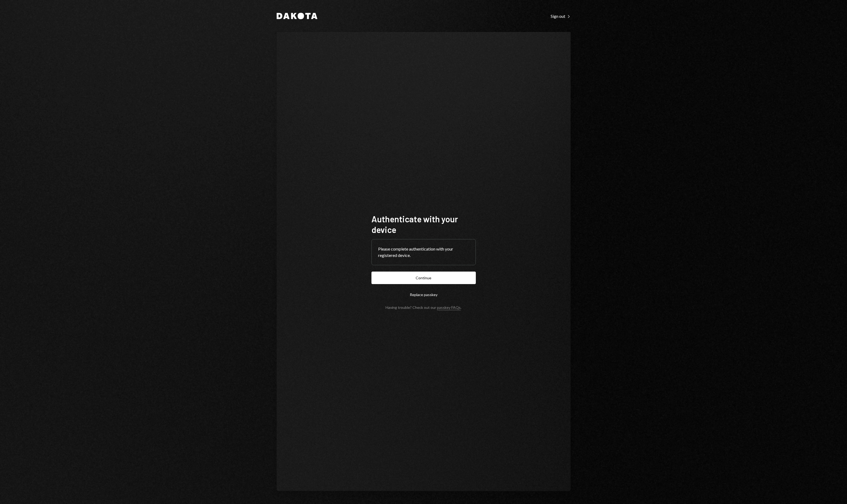  Describe the element at coordinates (561, 16) in the screenshot. I see `a: Sign out` at that location.